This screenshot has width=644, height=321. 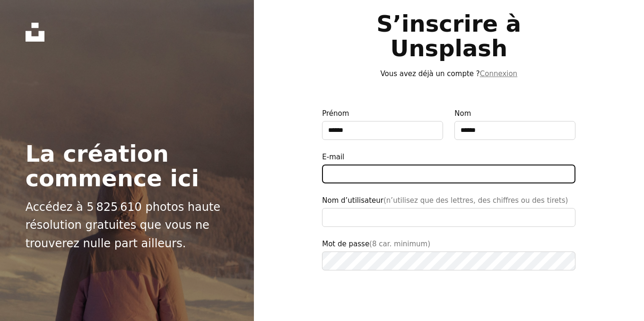 I want to click on label: Mot de passe, so click(x=449, y=255).